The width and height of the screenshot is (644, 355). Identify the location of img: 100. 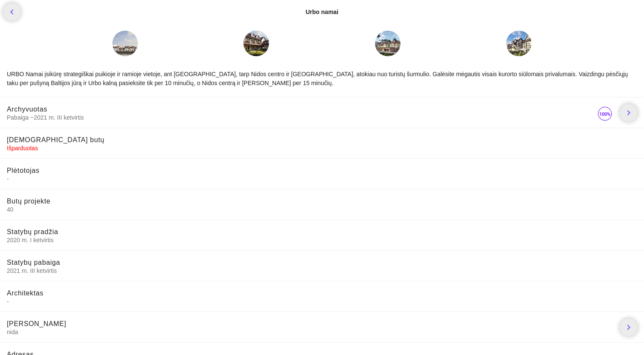
(604, 114).